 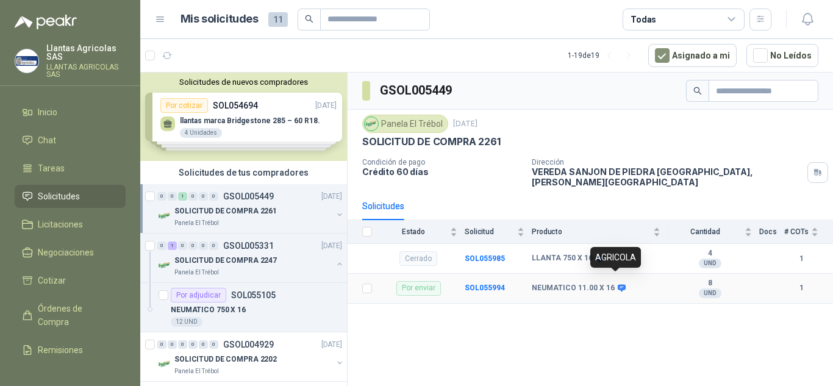 What do you see at coordinates (198, 295) in the screenshot?
I see `div: Por adjudicar` at bounding box center [198, 295].